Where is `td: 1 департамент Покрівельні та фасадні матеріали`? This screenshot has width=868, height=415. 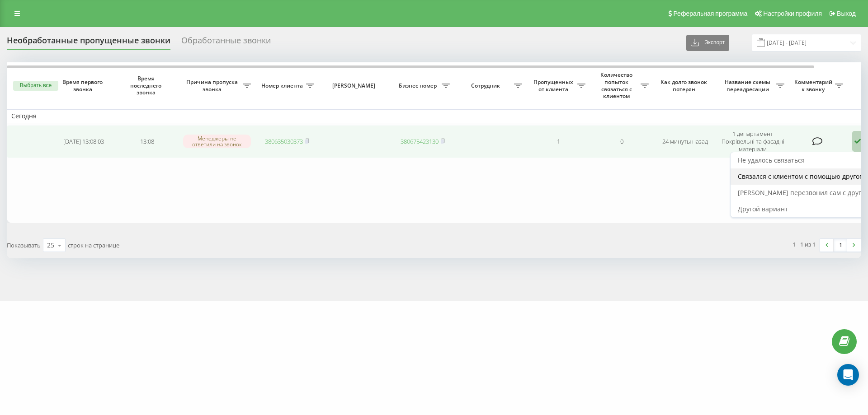 td: 1 департамент Покрівельні та фасадні матеріали is located at coordinates (752, 142).